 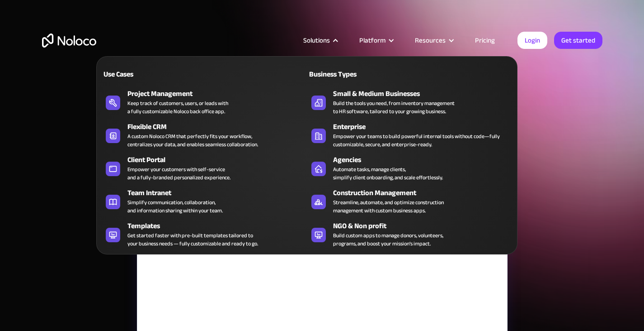 I want to click on div: Client Portal, so click(x=219, y=159).